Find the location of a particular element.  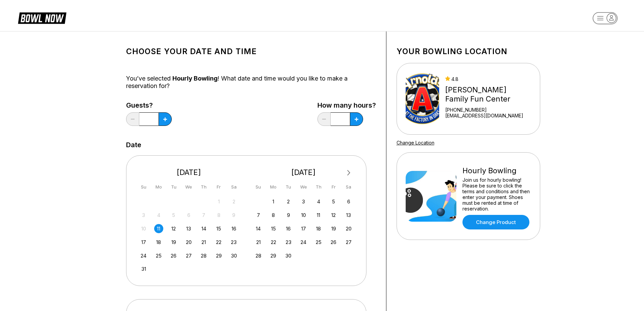

img: Hourly Bowling is located at coordinates (431, 196).